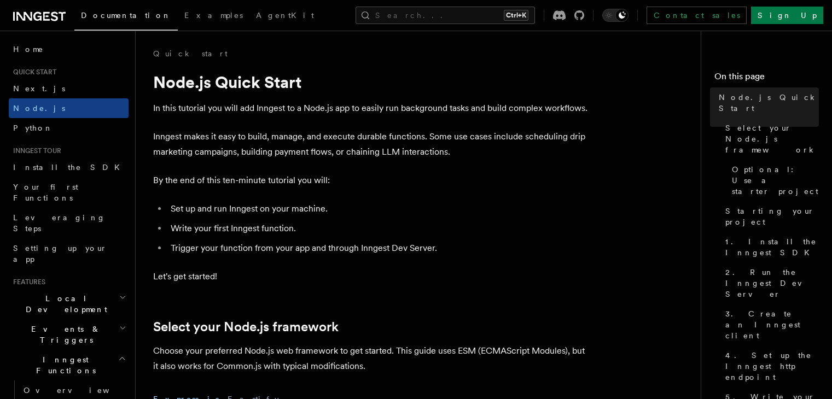 The image size is (832, 399). Describe the element at coordinates (68, 254) in the screenshot. I see `a: Setting up your app` at that location.